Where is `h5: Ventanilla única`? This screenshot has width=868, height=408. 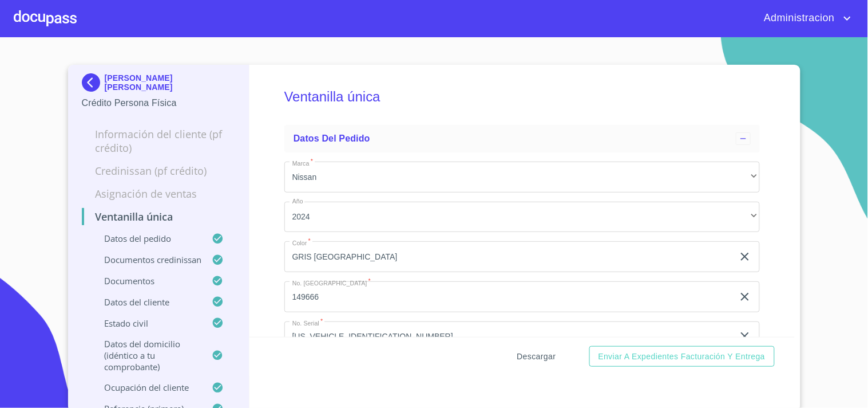
h5: Ventanilla única is located at coordinates (522, 97).